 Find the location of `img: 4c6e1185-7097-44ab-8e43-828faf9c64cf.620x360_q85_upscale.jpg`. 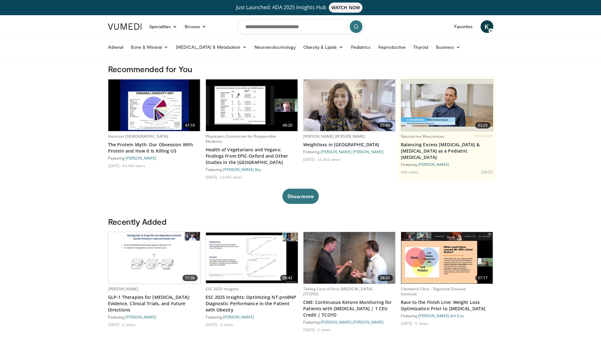

img: 4c6e1185-7097-44ab-8e43-828faf9c64cf.620x360_q85_upscale.jpg is located at coordinates (447, 258).